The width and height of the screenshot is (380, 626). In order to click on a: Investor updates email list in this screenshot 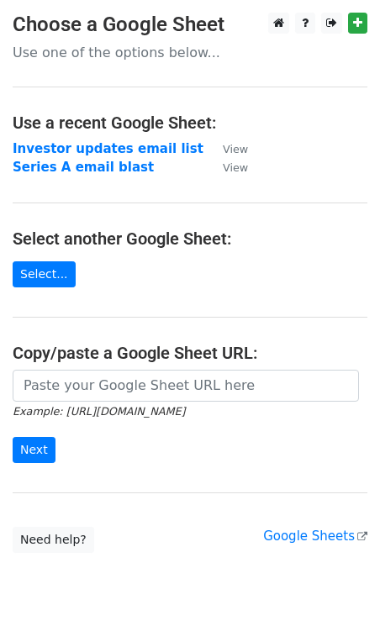, I will do `click(108, 149)`.